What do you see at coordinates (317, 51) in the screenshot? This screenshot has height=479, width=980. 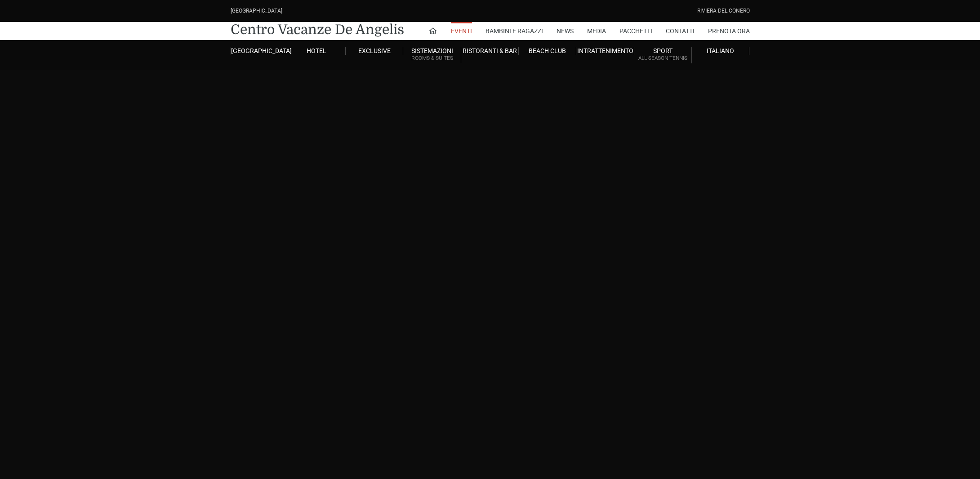 I see `a: Hotel` at bounding box center [317, 51].